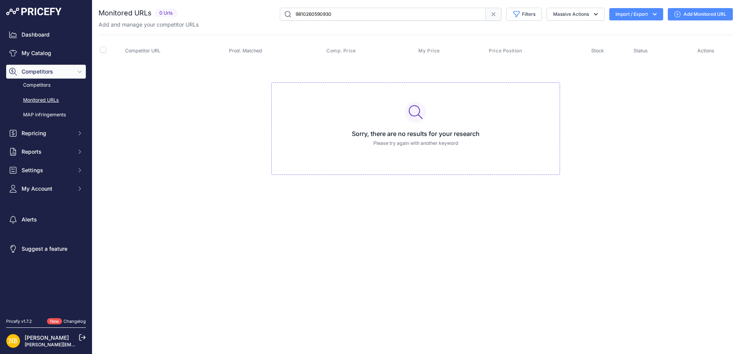 This screenshot has height=354, width=739. Describe the element at coordinates (166, 13) in the screenshot. I see `span: 0 Urls` at that location.